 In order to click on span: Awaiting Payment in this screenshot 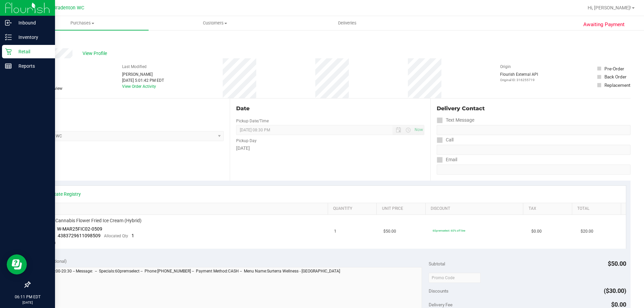, I will do `click(603, 24)`.